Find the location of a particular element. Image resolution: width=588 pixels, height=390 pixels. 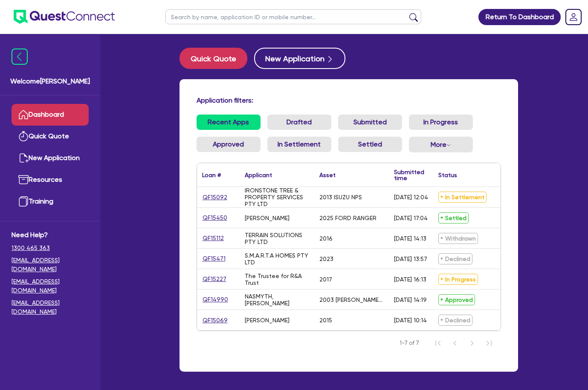

button: New Application is located at coordinates (300, 58).